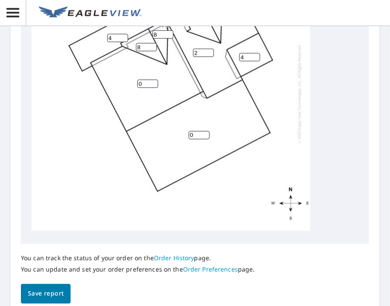 This screenshot has width=390, height=306. Describe the element at coordinates (174, 258) in the screenshot. I see `a: Order History` at that location.